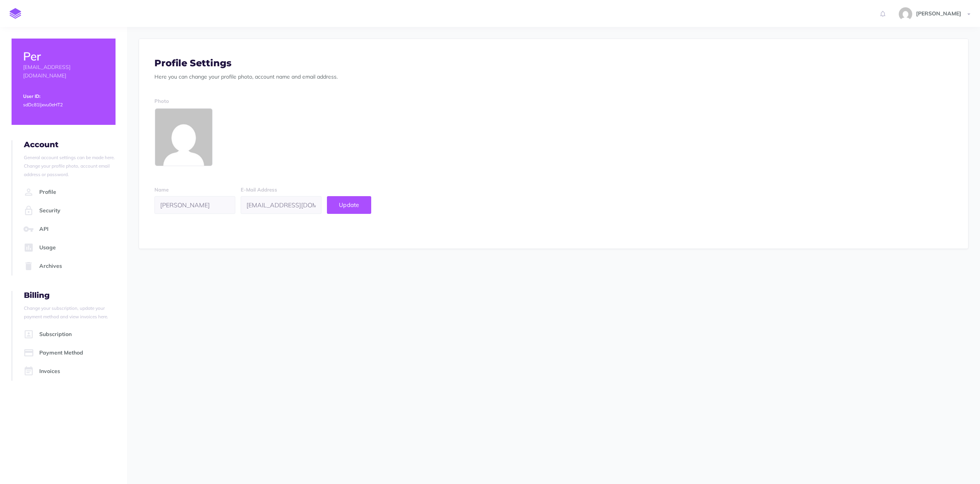  Describe the element at coordinates (64, 56) in the screenshot. I see `h2: Per` at that location.